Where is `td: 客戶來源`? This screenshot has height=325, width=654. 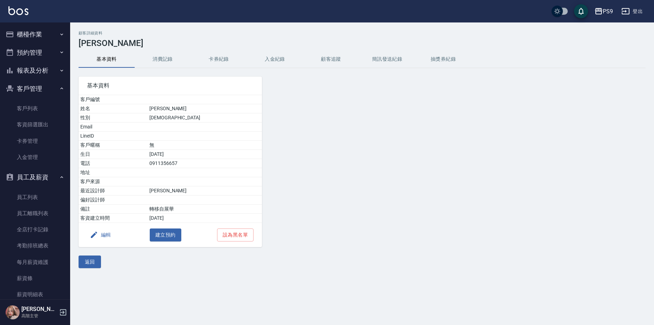
td: 客戶來源 is located at coordinates (113, 182).